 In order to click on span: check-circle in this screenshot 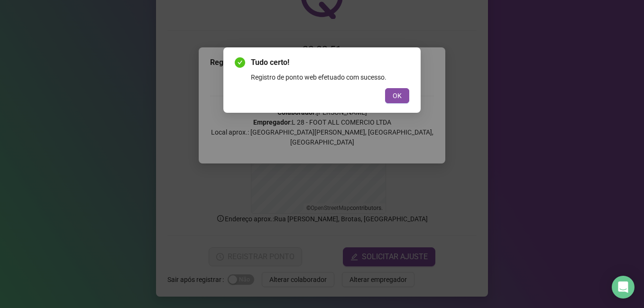, I will do `click(240, 62)`.